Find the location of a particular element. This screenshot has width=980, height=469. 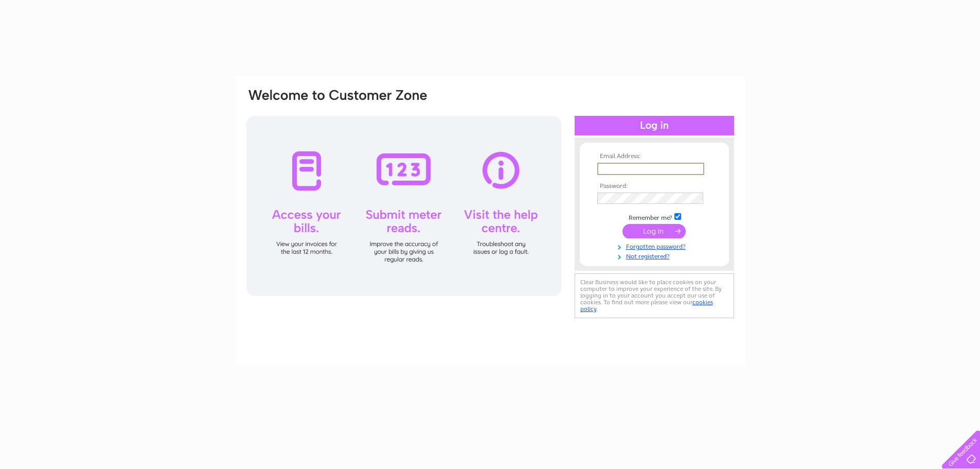

td: Remember me? is located at coordinates (655, 217).